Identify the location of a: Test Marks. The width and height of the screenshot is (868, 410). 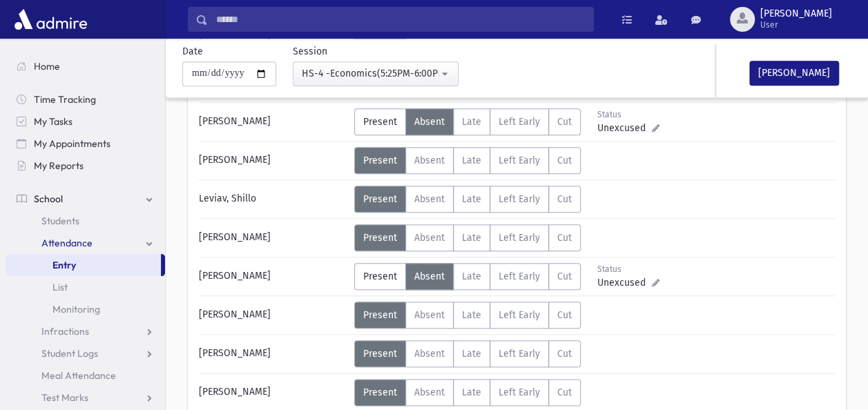
(85, 398).